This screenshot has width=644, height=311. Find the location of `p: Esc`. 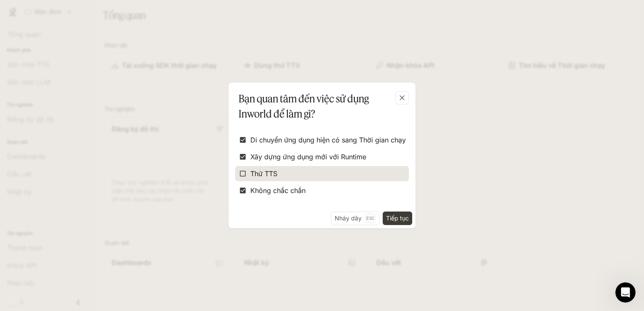

p: Esc is located at coordinates (370, 218).